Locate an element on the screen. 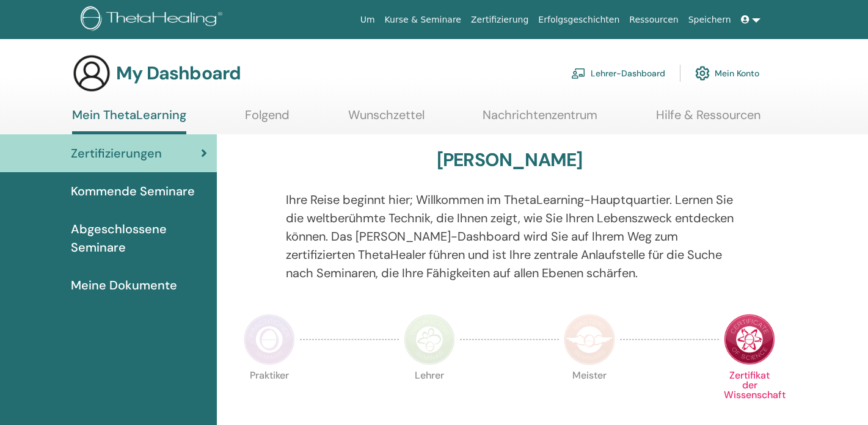 This screenshot has height=425, width=868. p: Lehrer is located at coordinates (430, 396).